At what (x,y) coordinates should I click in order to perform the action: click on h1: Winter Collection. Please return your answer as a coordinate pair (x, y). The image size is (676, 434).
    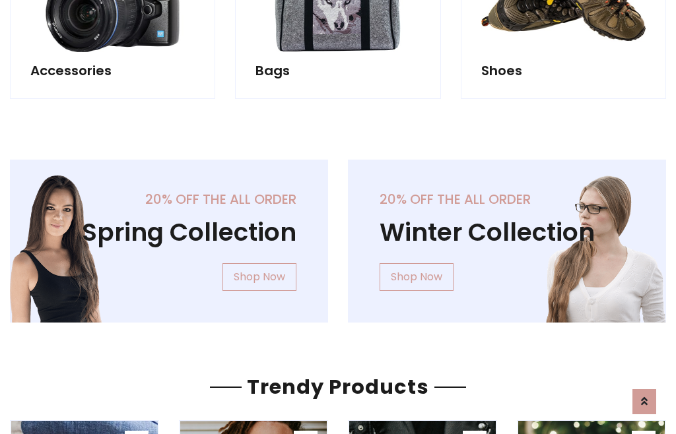
    Looking at the image, I should click on (507, 232).